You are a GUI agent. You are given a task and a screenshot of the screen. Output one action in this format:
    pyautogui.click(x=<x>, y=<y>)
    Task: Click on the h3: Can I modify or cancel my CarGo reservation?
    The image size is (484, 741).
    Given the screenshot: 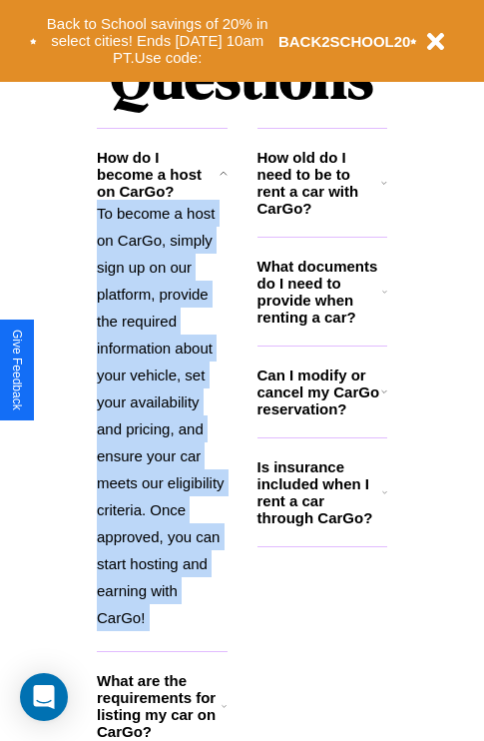 What is the action you would take?
    pyautogui.click(x=319, y=391)
    